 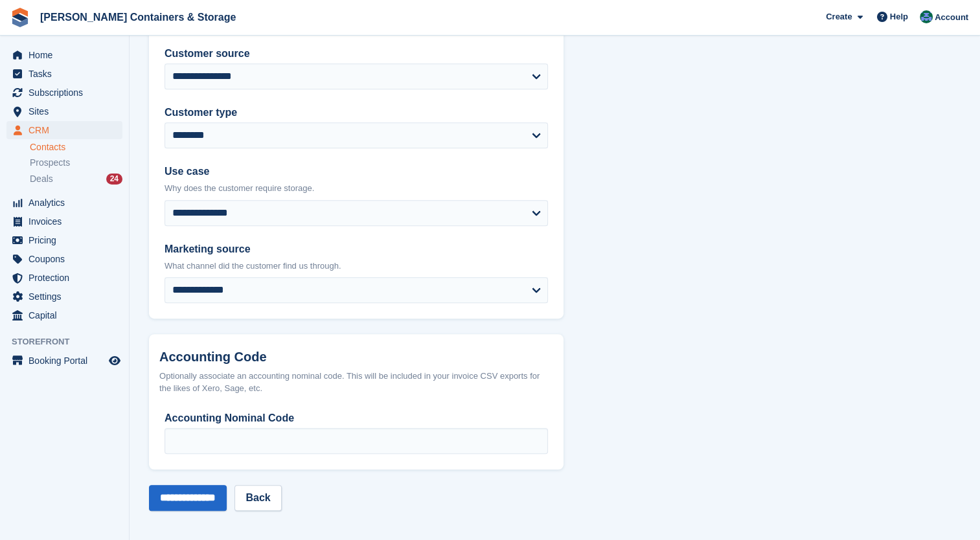 What do you see at coordinates (67, 55) in the screenshot?
I see `span: Home` at bounding box center [67, 55].